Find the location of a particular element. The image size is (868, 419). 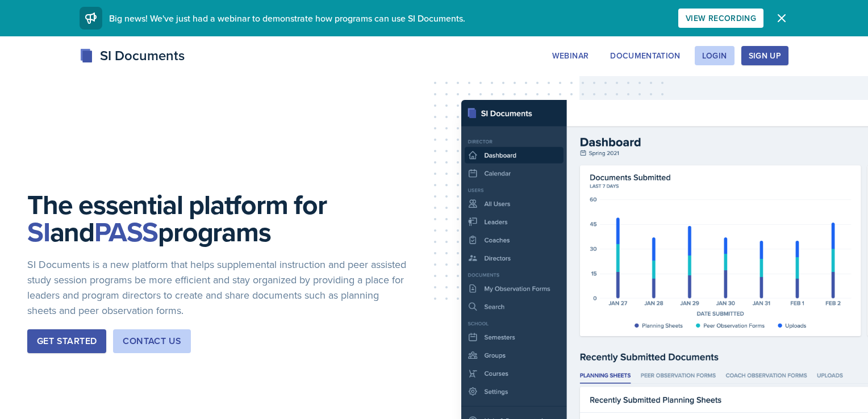

button: Webinar is located at coordinates (571, 56).